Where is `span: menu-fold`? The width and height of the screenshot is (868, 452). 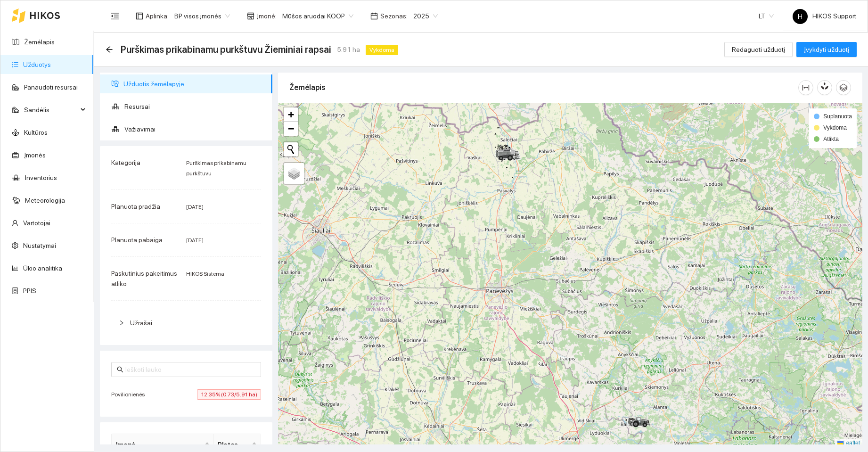
span: menu-fold is located at coordinates (115, 16).